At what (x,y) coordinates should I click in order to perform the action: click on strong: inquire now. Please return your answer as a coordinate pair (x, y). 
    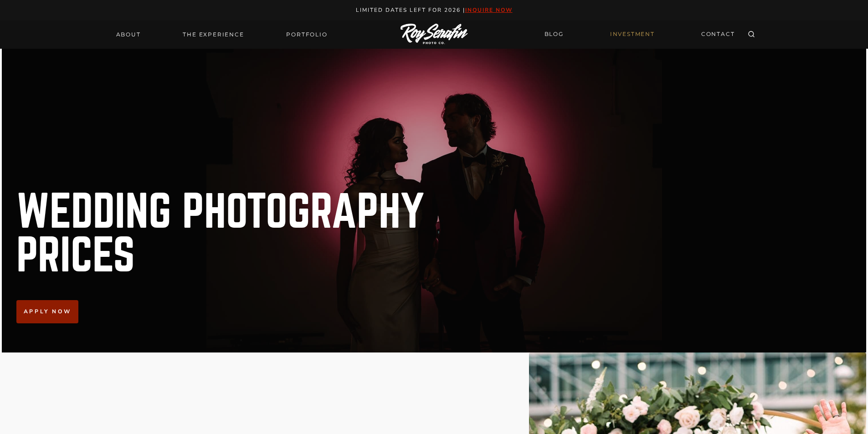
    Looking at the image, I should click on (489, 10).